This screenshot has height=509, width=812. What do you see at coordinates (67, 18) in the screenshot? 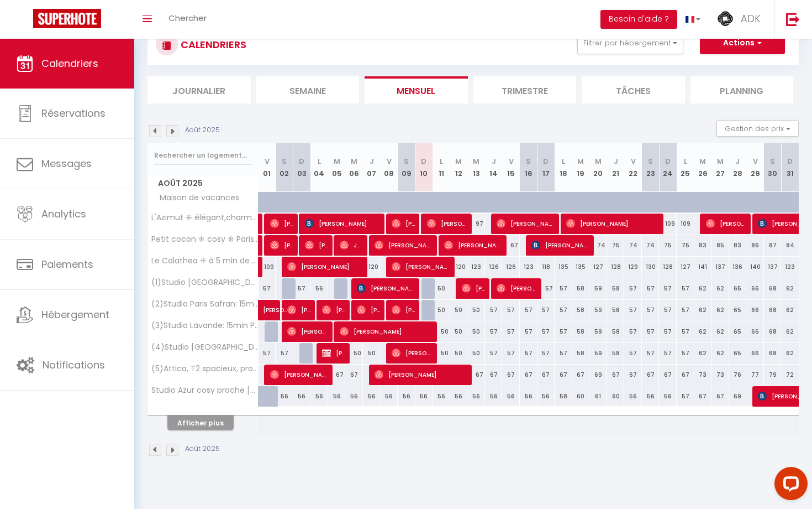
I see `img: Super Booking` at bounding box center [67, 18].